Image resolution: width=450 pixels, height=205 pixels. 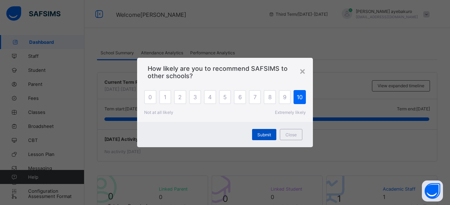 I want to click on button: Open asap, so click(x=432, y=191).